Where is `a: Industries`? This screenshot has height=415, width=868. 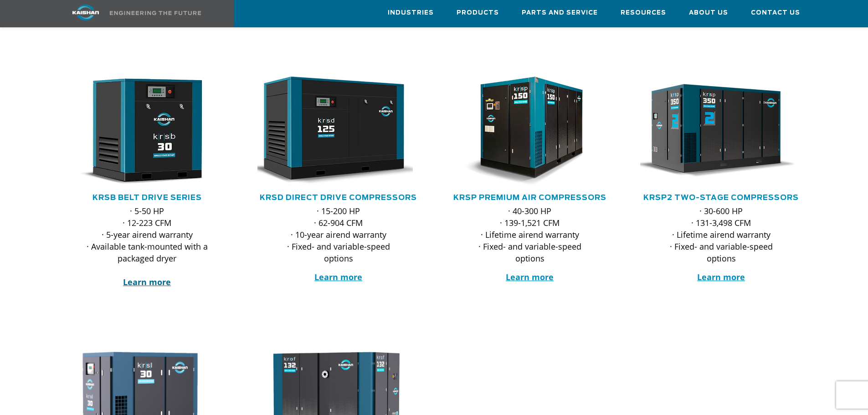 a: Industries is located at coordinates (410, 13).